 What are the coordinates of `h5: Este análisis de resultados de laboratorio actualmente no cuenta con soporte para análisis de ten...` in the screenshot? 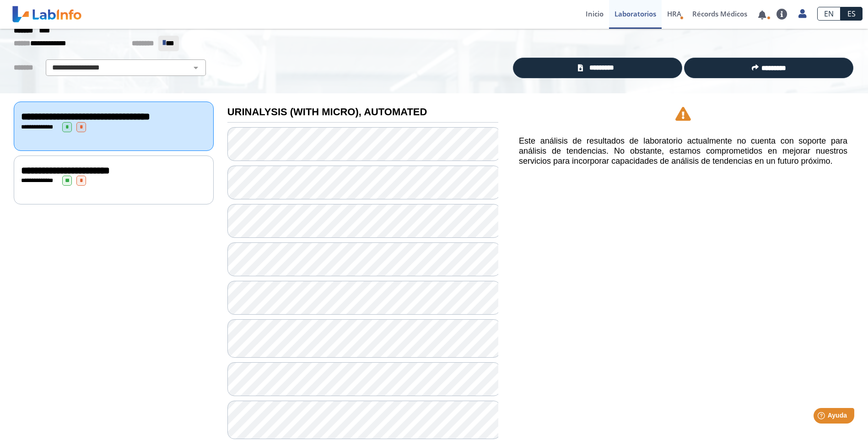 It's located at (684, 151).